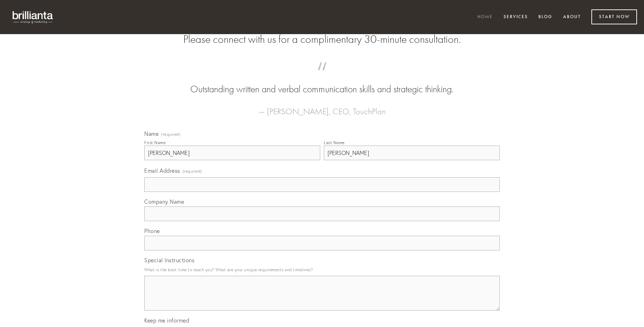  What do you see at coordinates (151, 134) in the screenshot?
I see `span: Name` at bounding box center [151, 134].